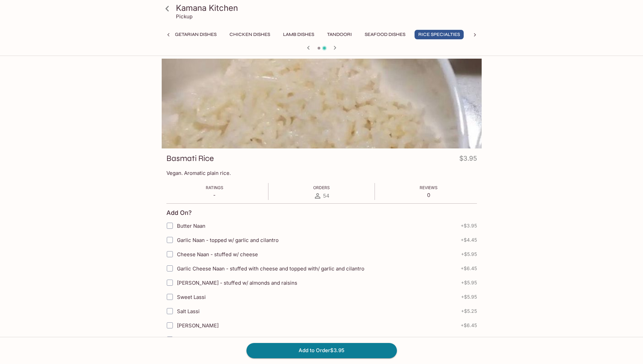 The image size is (643, 364). I want to click on div: Basmati Rice, so click(322, 103).